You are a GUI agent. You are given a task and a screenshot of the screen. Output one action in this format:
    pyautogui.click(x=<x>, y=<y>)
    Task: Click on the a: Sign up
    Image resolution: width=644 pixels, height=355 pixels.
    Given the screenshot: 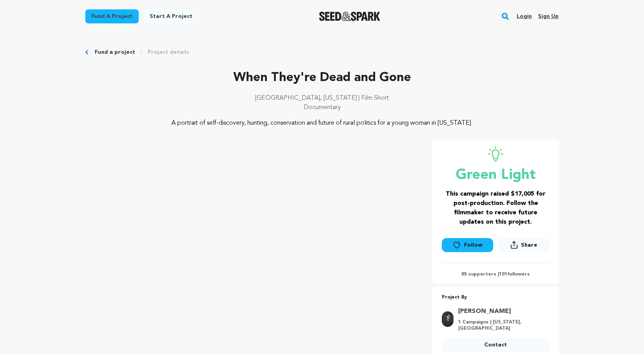 What is the action you would take?
    pyautogui.click(x=548, y=16)
    